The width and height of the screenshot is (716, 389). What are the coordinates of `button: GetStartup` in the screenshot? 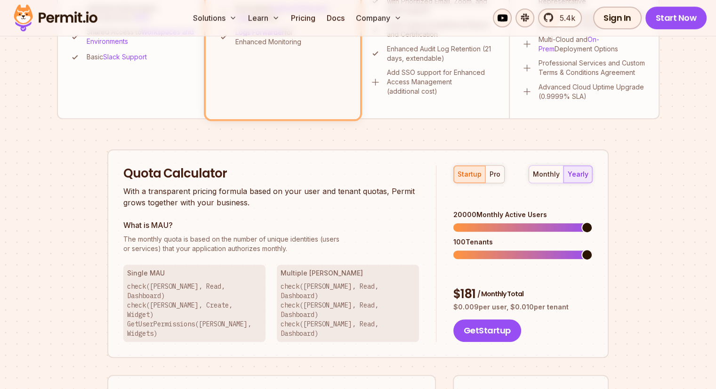 It's located at (488, 331).